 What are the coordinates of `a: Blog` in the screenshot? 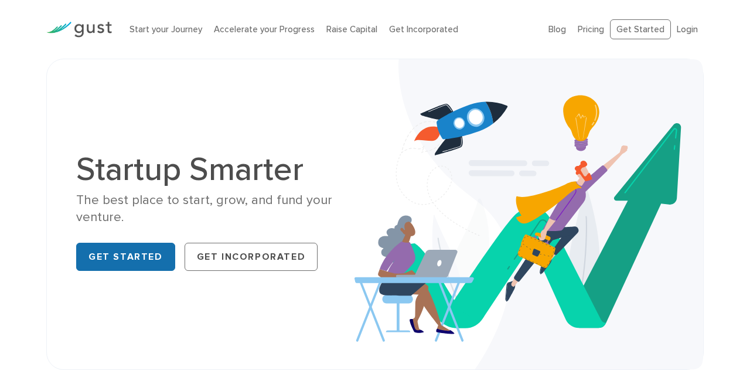 It's located at (557, 29).